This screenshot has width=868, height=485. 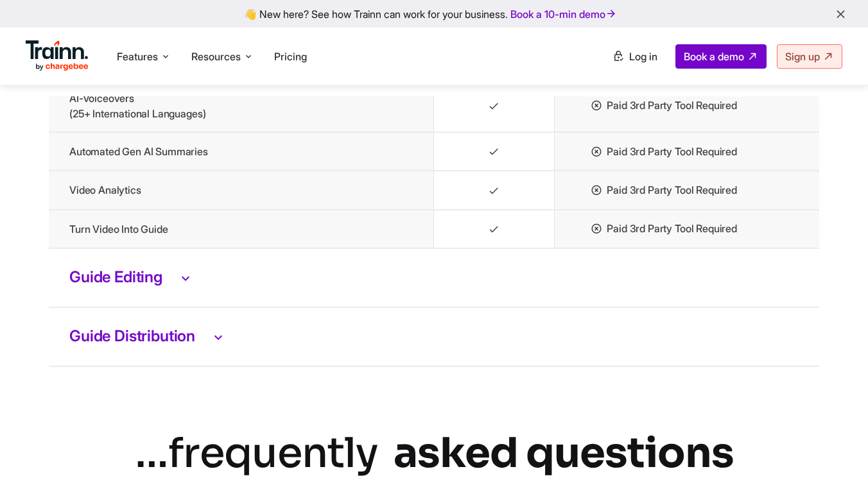 I want to click on span: Resources, so click(x=216, y=56).